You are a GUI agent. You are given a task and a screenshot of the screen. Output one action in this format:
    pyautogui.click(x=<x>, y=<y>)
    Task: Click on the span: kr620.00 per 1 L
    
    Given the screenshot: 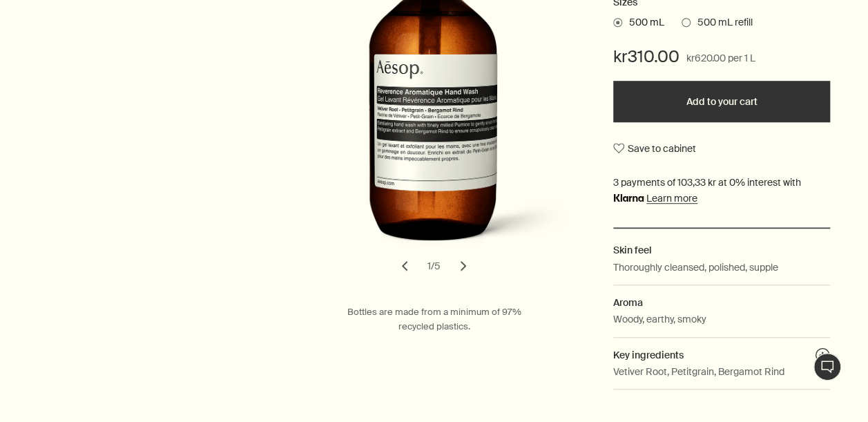 What is the action you would take?
    pyautogui.click(x=721, y=59)
    